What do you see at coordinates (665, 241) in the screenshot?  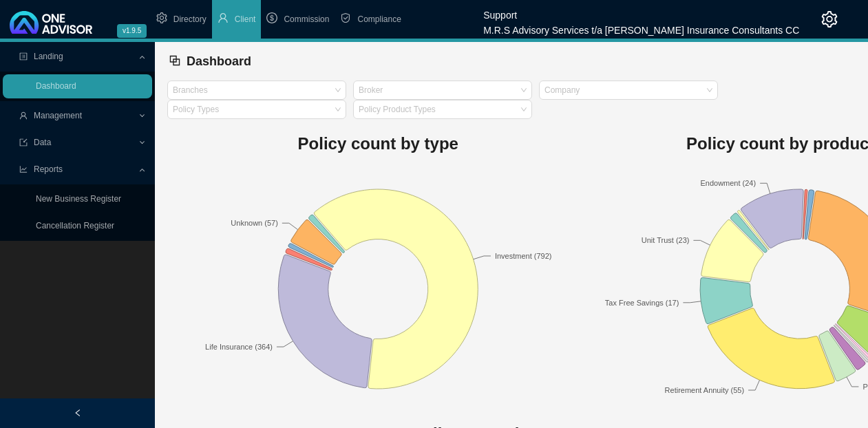 I see `text: Unit Trust (23)` at bounding box center [665, 241].